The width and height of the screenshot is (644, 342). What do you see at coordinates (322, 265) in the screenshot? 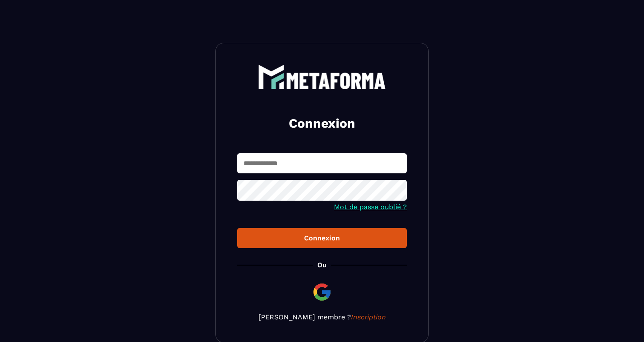
I see `p: Ou` at bounding box center [322, 265].